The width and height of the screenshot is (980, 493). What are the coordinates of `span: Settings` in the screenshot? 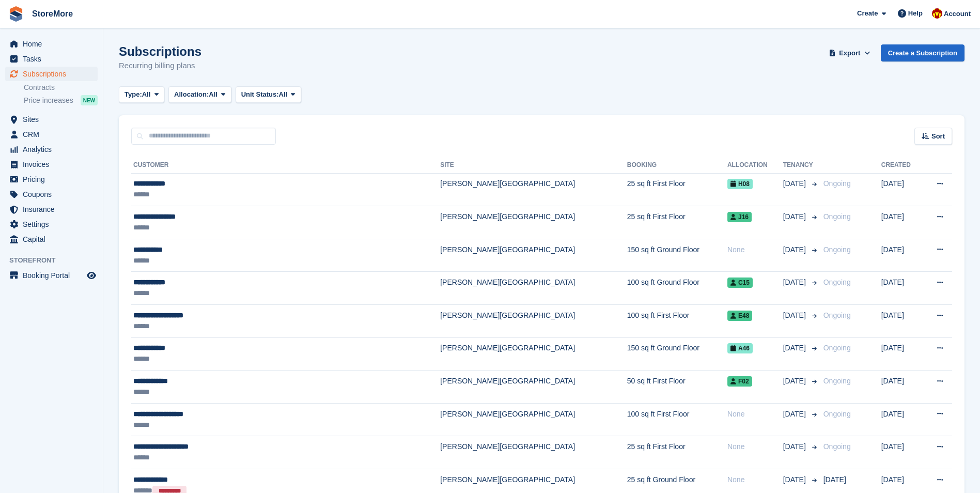 It's located at (54, 224).